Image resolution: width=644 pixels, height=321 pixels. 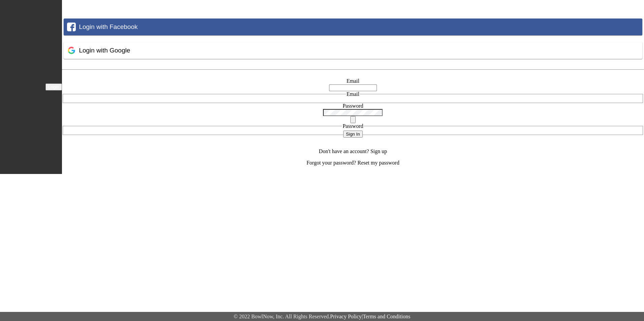 I want to click on button: Login with Google, so click(x=353, y=50).